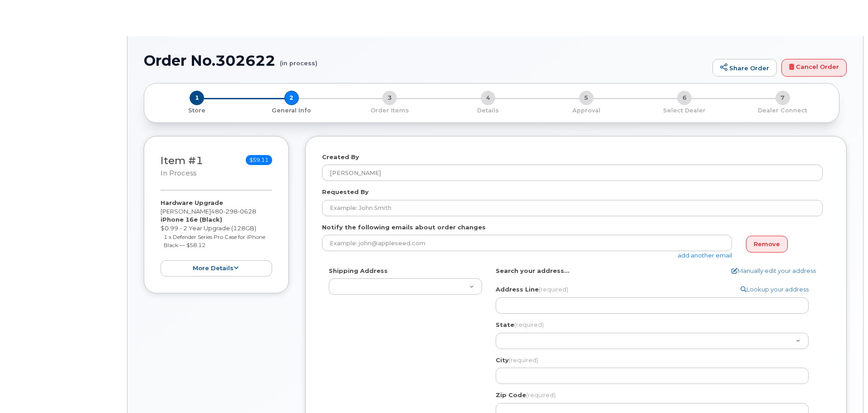 This screenshot has width=868, height=413. What do you see at coordinates (519, 324) in the screenshot?
I see `label: State` at bounding box center [519, 324].